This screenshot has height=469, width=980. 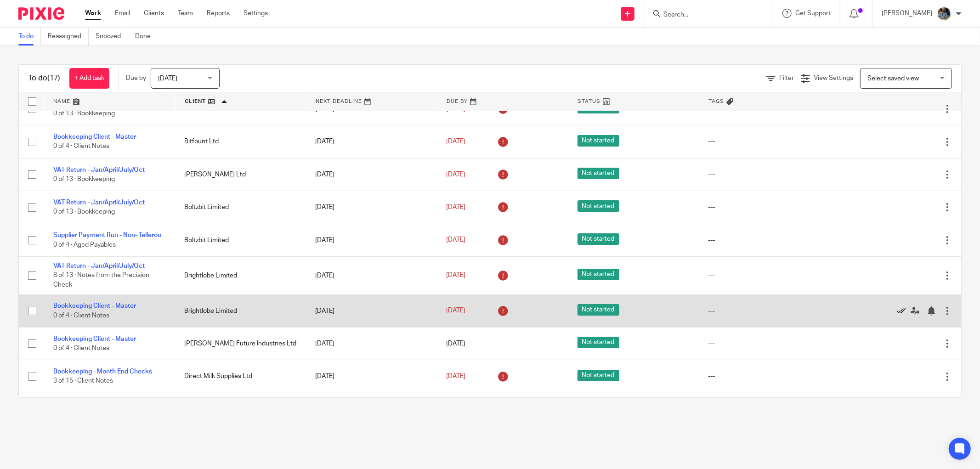 What do you see at coordinates (256, 13) in the screenshot?
I see `a: Settings` at bounding box center [256, 13].